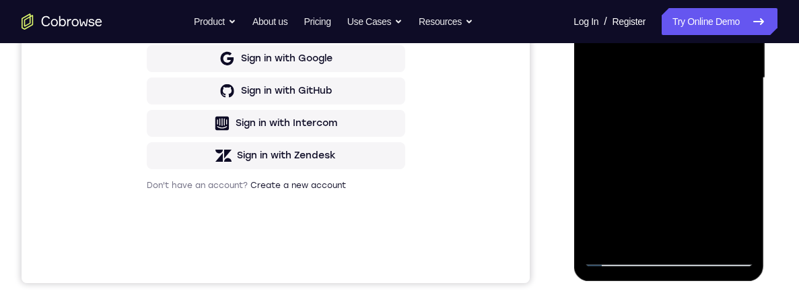 Image resolution: width=799 pixels, height=306 pixels. What do you see at coordinates (270, 22) in the screenshot?
I see `a: About us` at bounding box center [270, 22].